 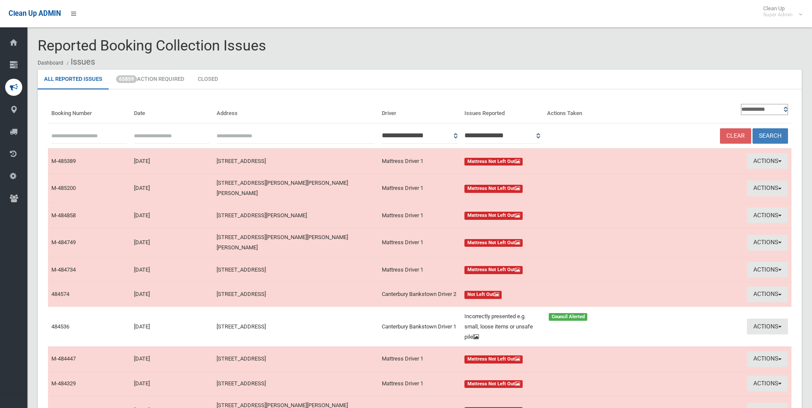 I want to click on a: 65859Action Required, so click(x=150, y=80).